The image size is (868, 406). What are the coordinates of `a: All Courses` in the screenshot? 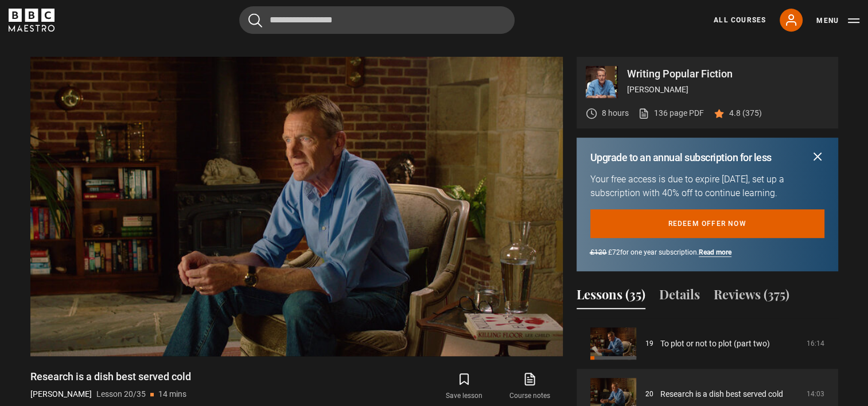 It's located at (739, 20).